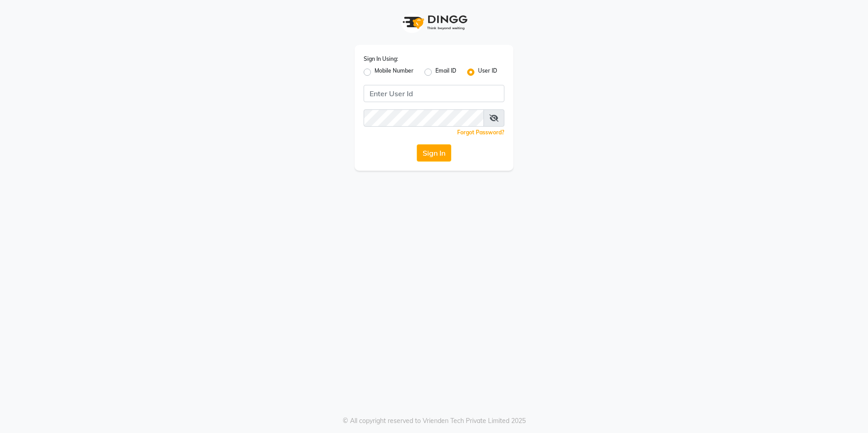 The width and height of the screenshot is (868, 433). Describe the element at coordinates (394, 73) in the screenshot. I see `label: Mobile Number` at that location.